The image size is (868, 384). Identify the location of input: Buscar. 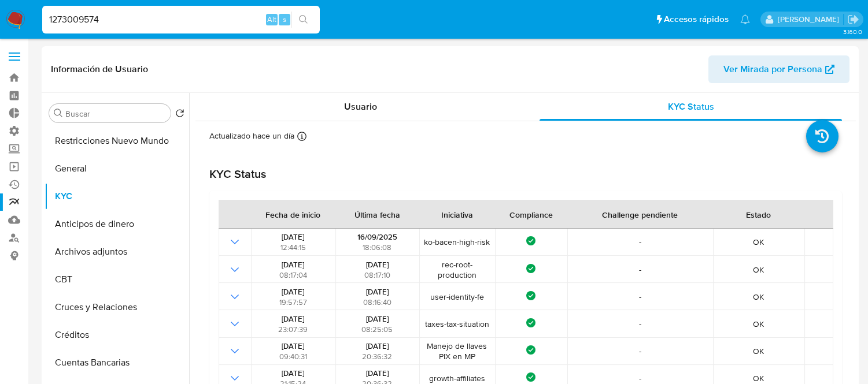
(115, 114).